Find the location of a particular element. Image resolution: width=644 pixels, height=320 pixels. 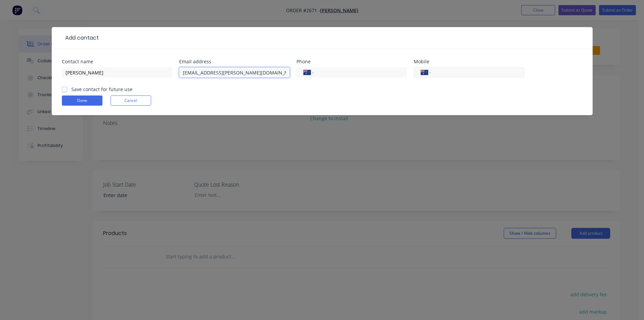

div: Add contact is located at coordinates (80, 38).